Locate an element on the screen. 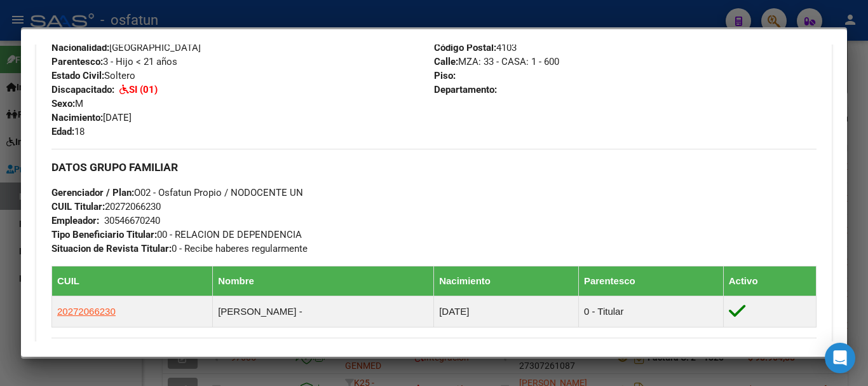 The height and width of the screenshot is (386, 868). strong: Situacion de Revista Titular: is located at coordinates (111, 249).